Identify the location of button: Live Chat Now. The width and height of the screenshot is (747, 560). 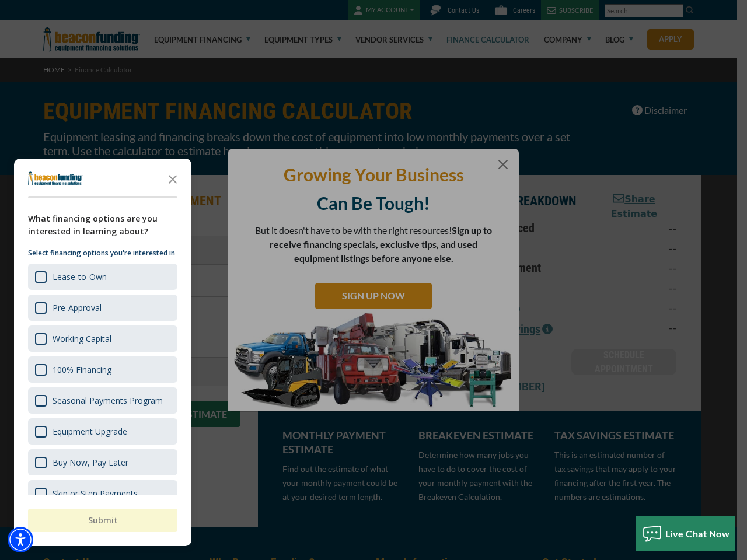
(686, 534).